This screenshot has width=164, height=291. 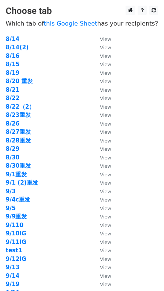 I want to click on strong: 8/19, so click(x=12, y=73).